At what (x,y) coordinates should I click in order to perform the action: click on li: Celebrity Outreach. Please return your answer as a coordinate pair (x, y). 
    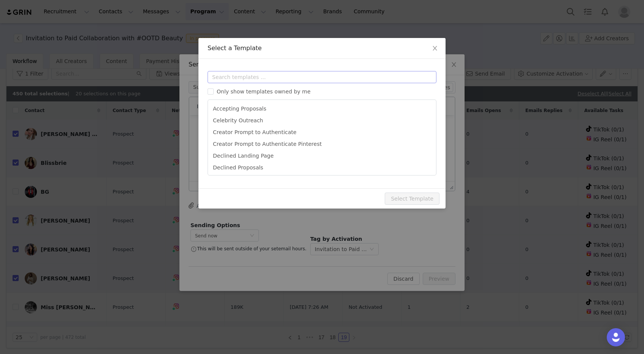
    Looking at the image, I should click on (322, 121).